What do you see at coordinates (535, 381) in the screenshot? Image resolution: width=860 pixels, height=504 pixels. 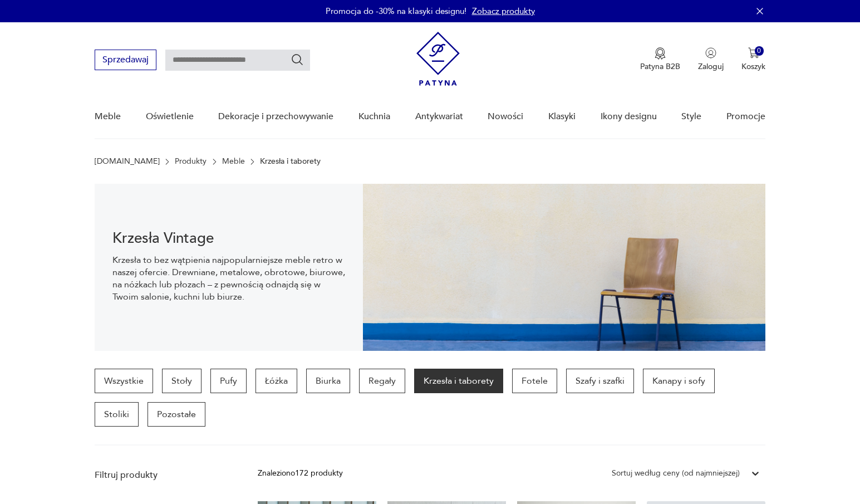 I see `p: Fotele` at bounding box center [535, 381].